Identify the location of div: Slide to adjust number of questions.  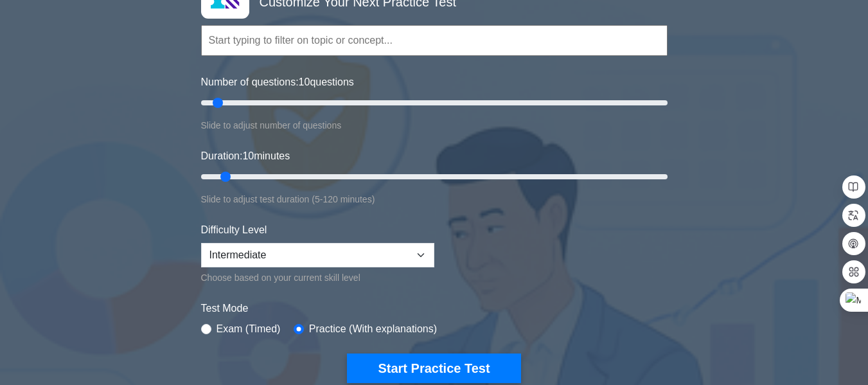
(434, 125).